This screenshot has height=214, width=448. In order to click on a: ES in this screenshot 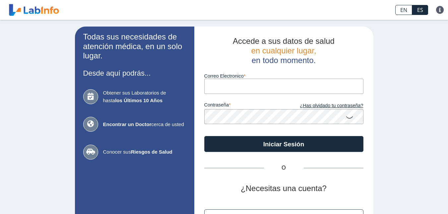, I will do `click(420, 10)`.